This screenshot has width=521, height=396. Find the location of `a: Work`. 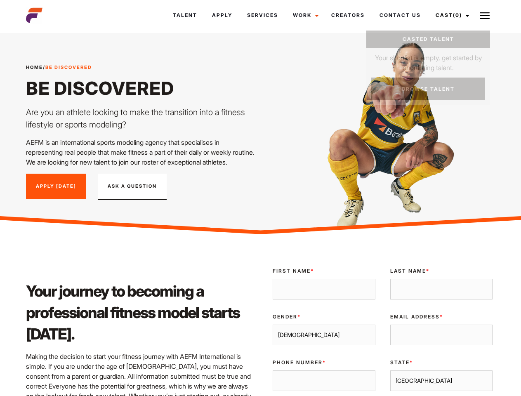

a: Work is located at coordinates (304, 15).